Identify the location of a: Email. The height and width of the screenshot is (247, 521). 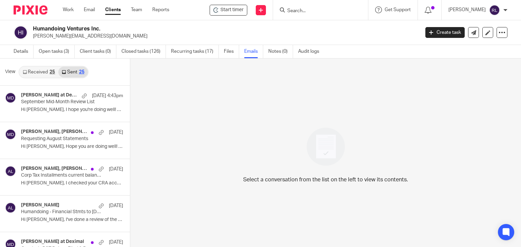
(89, 10).